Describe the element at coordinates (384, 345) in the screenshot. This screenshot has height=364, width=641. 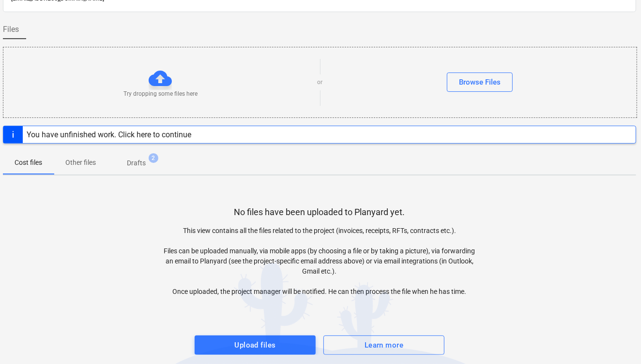
I see `button: Learn more` at that location.